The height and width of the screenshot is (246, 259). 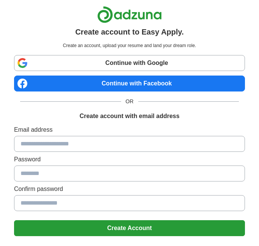 What do you see at coordinates (130, 160) in the screenshot?
I see `label: Password` at bounding box center [130, 160].